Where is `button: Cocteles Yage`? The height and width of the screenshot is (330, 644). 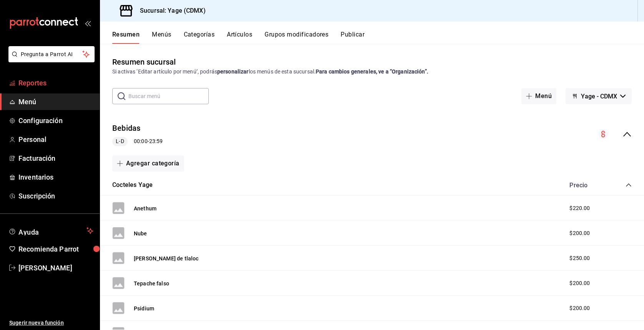
button: Cocteles Yage is located at coordinates (132, 185).